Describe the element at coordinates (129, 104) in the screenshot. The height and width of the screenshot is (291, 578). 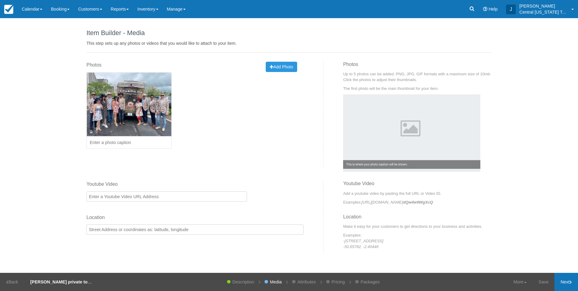
I see `img: 2143-1` at that location.